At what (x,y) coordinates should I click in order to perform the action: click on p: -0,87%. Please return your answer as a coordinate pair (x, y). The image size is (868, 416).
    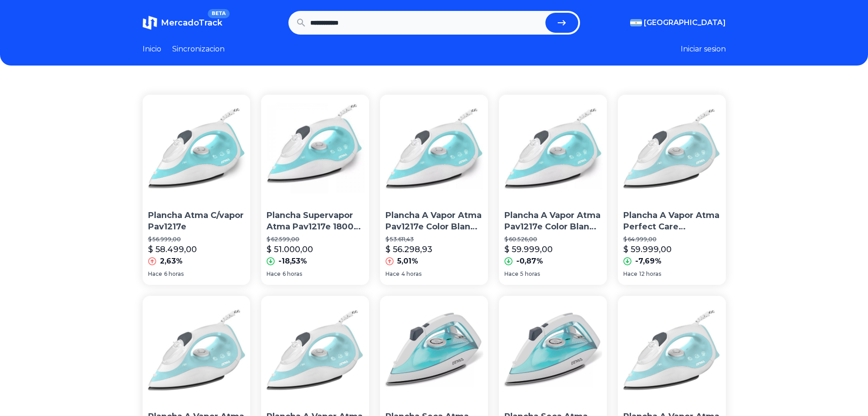
    Looking at the image, I should click on (529, 261).